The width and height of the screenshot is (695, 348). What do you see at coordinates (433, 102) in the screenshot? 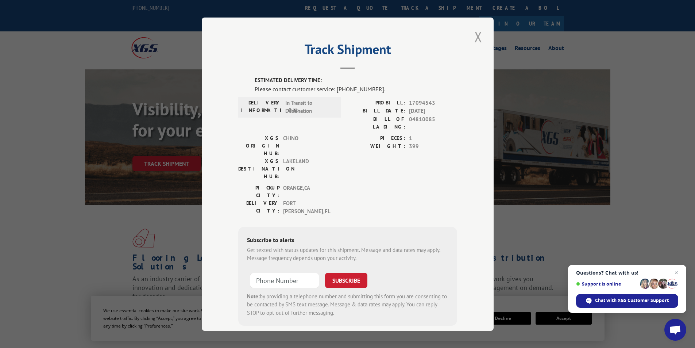
I see `span: 17094543` at bounding box center [433, 102].